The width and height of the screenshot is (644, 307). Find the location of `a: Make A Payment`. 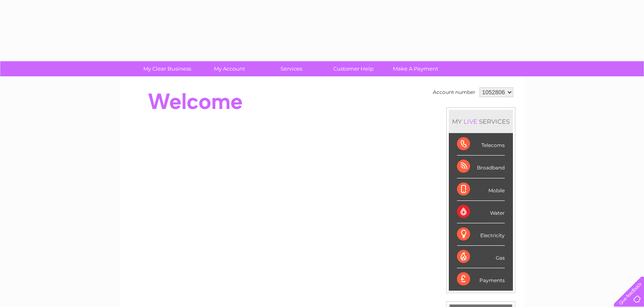

a: Make A Payment is located at coordinates (415, 69).